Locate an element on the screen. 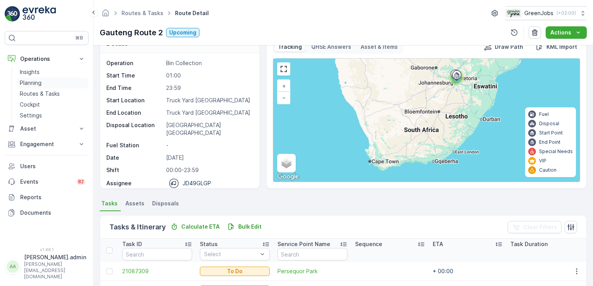  button: Engagement is located at coordinates (47, 144).